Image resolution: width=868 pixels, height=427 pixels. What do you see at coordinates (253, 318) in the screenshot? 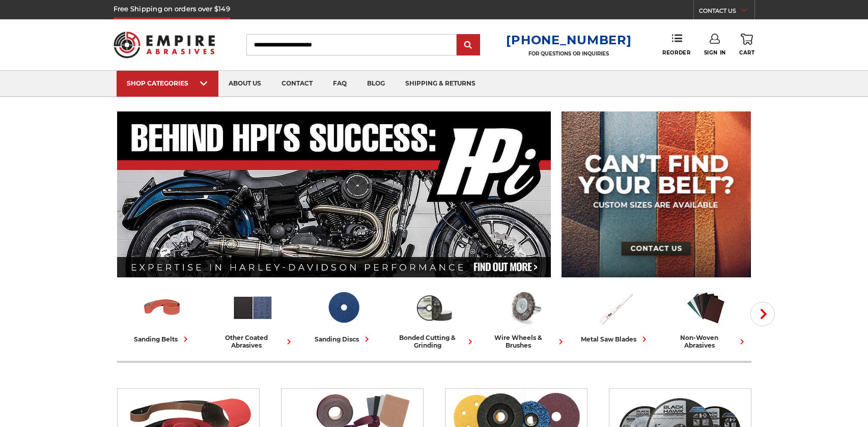
I see `a: other coated abrasives` at bounding box center [253, 318].